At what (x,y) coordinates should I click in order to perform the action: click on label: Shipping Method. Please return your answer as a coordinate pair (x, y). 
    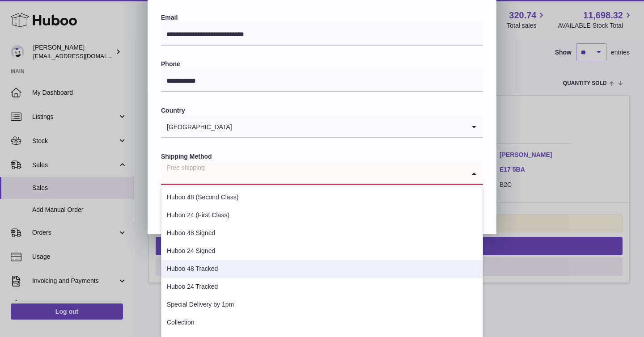
    Looking at the image, I should click on (322, 156).